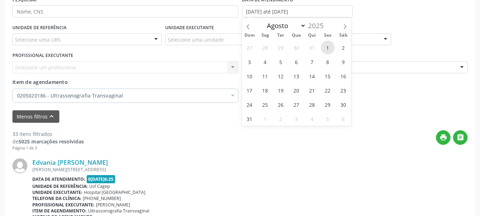 The width and height of the screenshot is (480, 216). What do you see at coordinates (249, 104) in the screenshot?
I see `span: Agosto 24, 2025` at bounding box center [249, 104].